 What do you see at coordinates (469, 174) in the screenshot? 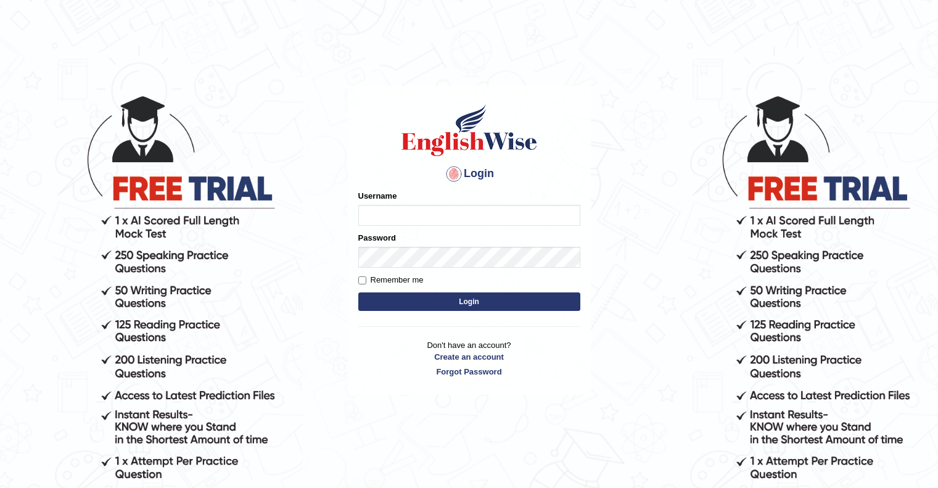
I see `h4: Login` at bounding box center [469, 174].